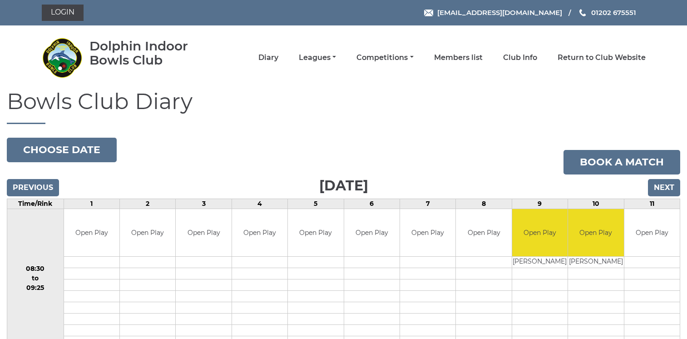 Image resolution: width=687 pixels, height=339 pixels. What do you see at coordinates (62, 58) in the screenshot?
I see `img: Dolphin Indoor Bowls Club` at bounding box center [62, 58].